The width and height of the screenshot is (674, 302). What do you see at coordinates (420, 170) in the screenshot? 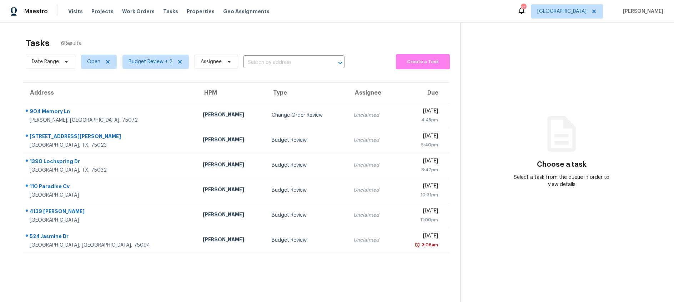
I see `div: 8:47pm` at bounding box center [420, 170].